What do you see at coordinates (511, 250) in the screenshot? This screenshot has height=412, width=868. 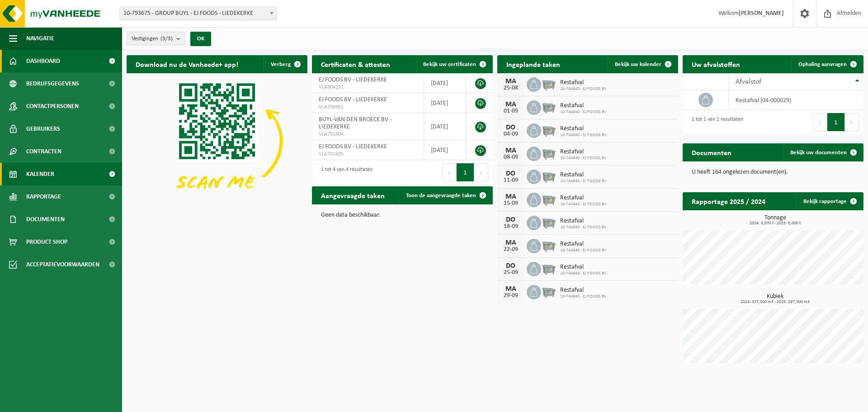 I see `div: 22-09` at bounding box center [511, 250].